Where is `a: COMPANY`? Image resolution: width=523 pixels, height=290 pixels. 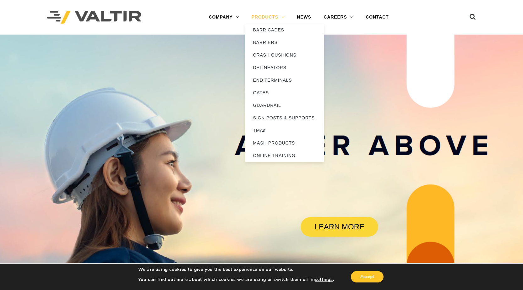 a: COMPANY is located at coordinates (224, 17).